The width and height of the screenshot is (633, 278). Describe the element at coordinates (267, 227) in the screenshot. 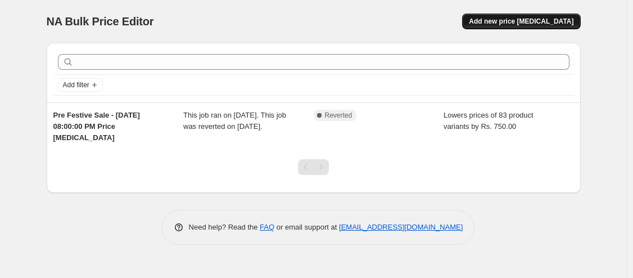

I see `a: FAQ` at that location.